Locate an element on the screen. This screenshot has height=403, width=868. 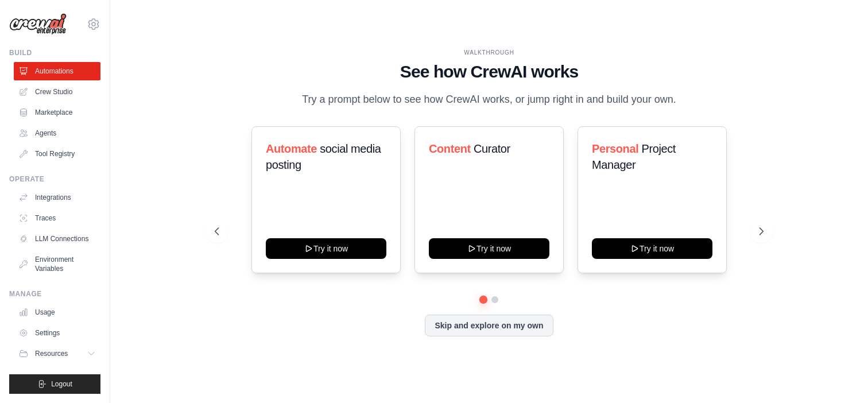
h1: See how CrewAI works is located at coordinates (489, 71).